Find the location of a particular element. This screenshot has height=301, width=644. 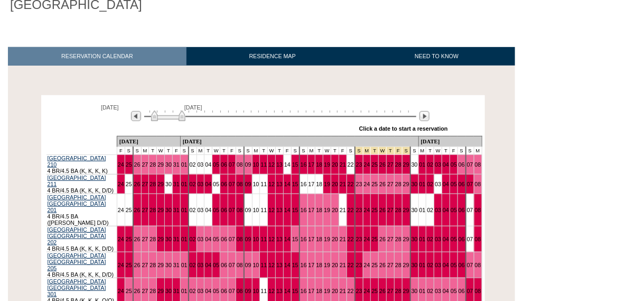

a: 16 is located at coordinates (304, 164).